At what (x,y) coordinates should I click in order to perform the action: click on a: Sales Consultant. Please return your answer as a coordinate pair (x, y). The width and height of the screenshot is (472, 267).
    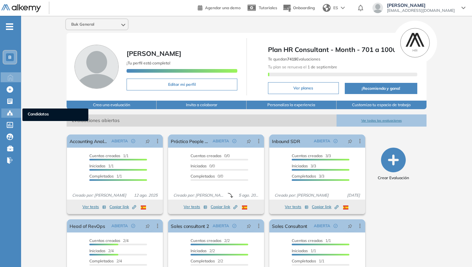
    Looking at the image, I should click on (289, 226).